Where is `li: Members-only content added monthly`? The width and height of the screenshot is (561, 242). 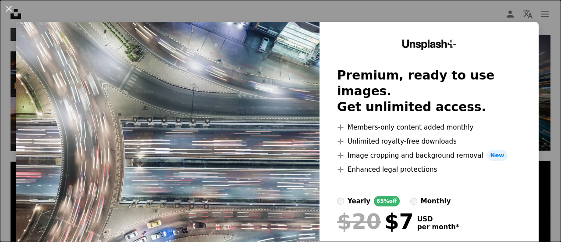 li: Members-only content added monthly is located at coordinates (429, 127).